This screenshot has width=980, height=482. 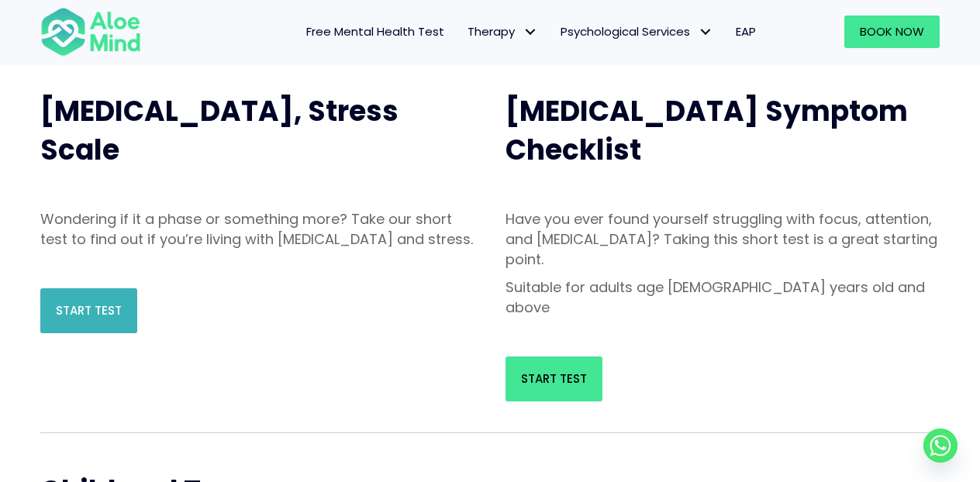 What do you see at coordinates (91, 32) in the screenshot?
I see `img: Aloe mind Logo` at bounding box center [91, 32].